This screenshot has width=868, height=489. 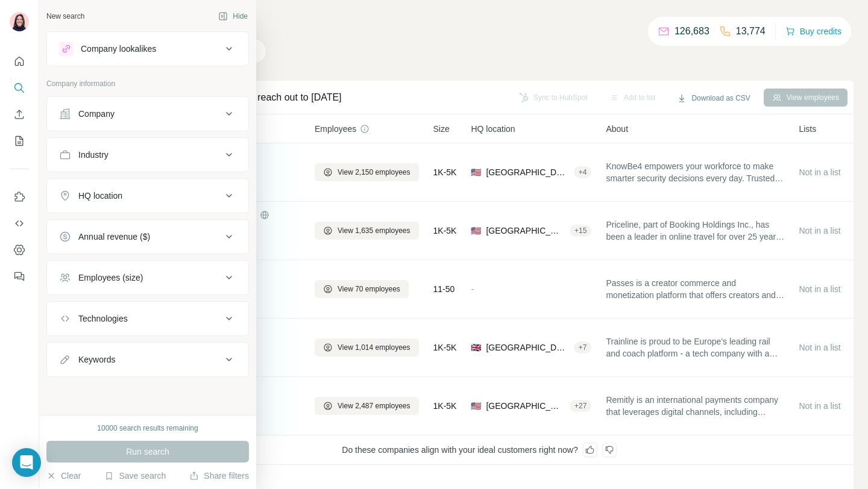 What do you see at coordinates (583, 172) in the screenshot?
I see `div: + 4` at bounding box center [583, 172].